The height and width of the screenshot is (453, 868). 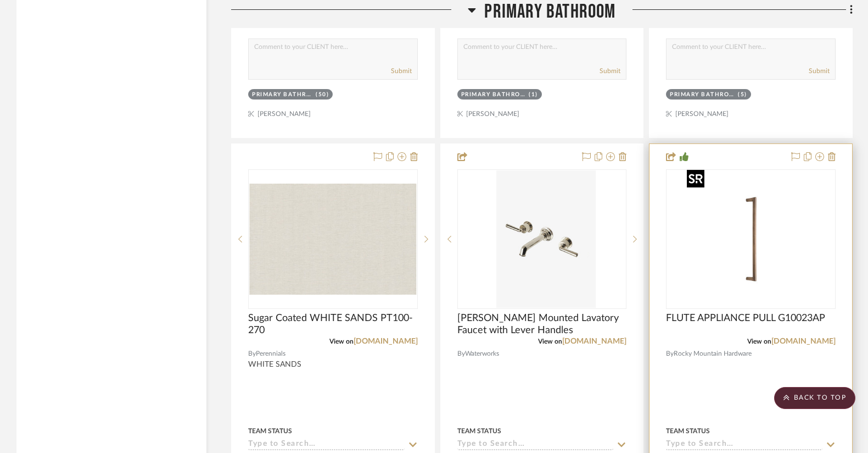 What do you see at coordinates (271, 353) in the screenshot?
I see `span: Perennials` at bounding box center [271, 353].